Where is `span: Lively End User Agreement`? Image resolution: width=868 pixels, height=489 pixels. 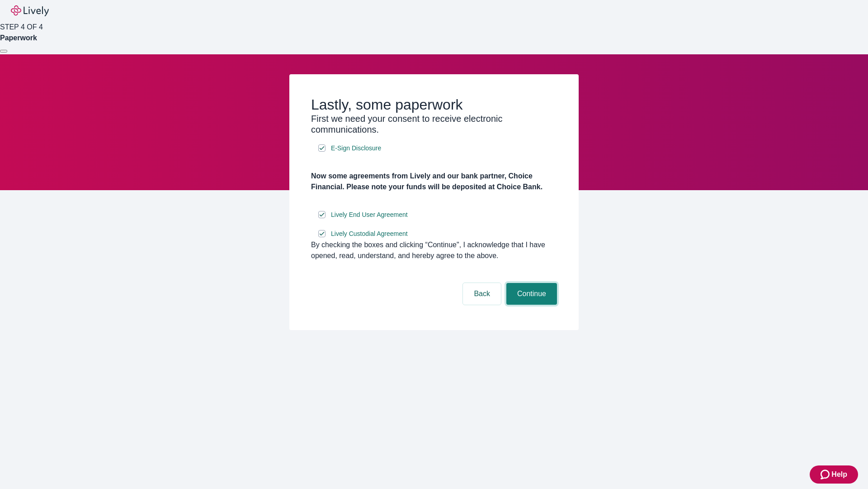 span: Lively End User Agreement is located at coordinates (370, 215).